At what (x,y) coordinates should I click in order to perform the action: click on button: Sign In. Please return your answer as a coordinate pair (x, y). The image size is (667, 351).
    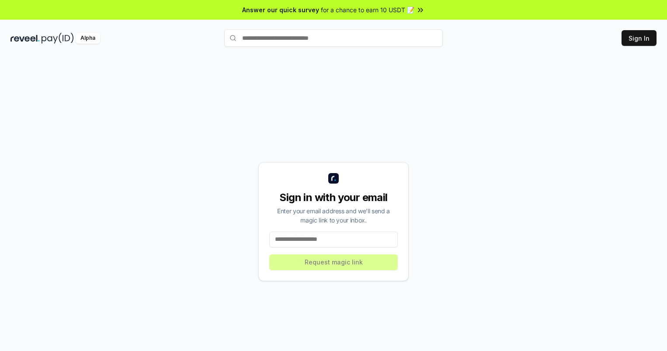
    Looking at the image, I should click on (640, 38).